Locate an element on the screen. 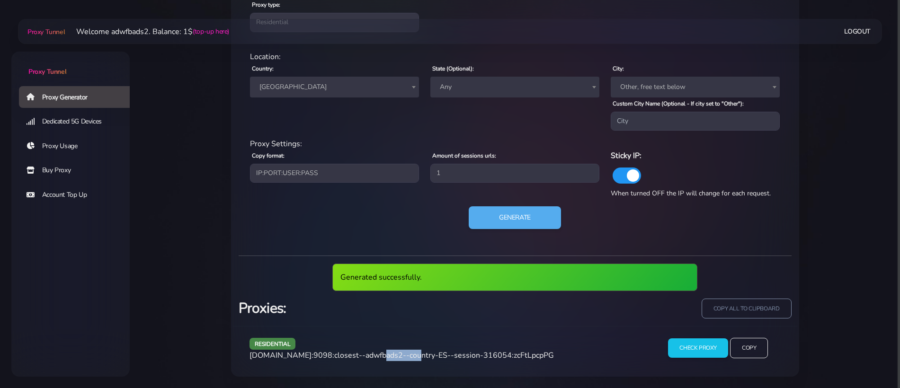 This screenshot has width=900, height=388. span: Other, free text below is located at coordinates (695, 87).